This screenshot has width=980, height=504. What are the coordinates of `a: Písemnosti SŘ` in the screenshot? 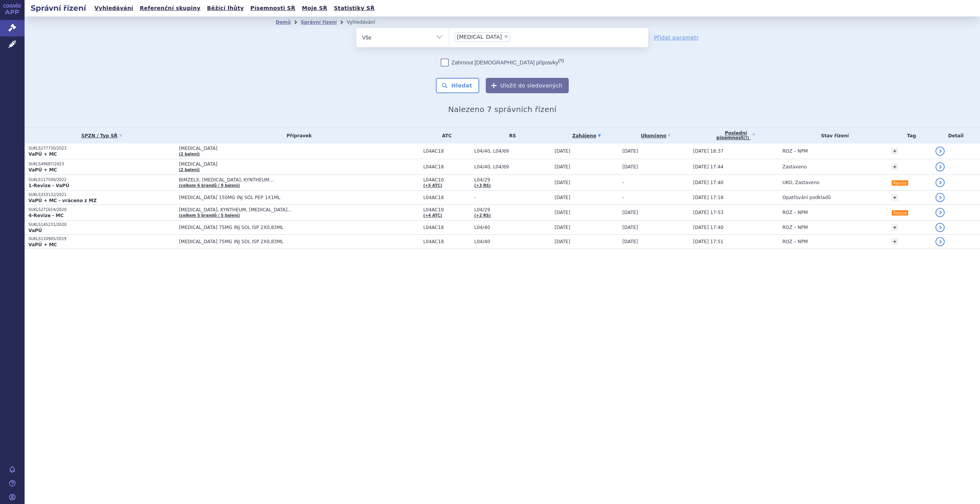 It's located at (273, 8).